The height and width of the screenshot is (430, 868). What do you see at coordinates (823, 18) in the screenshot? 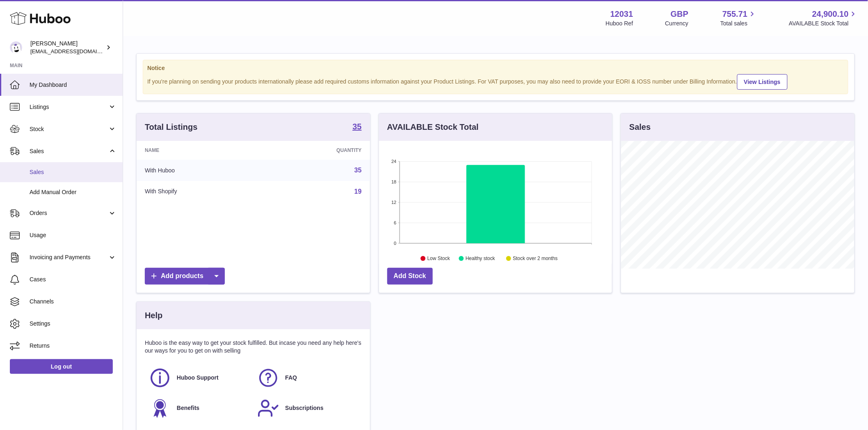
I see `a: 24,900.10 AVAILABLE Stock Total` at bounding box center [823, 18].